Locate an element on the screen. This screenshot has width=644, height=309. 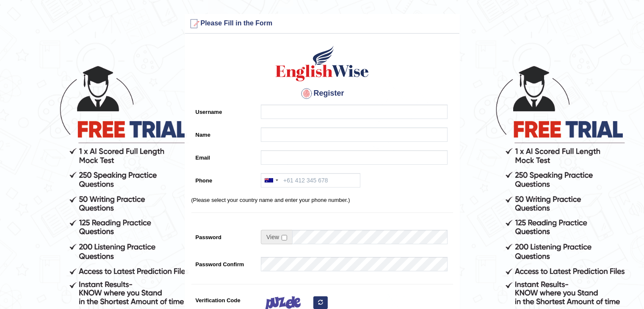
label: Password Confirm is located at coordinates (224, 263).